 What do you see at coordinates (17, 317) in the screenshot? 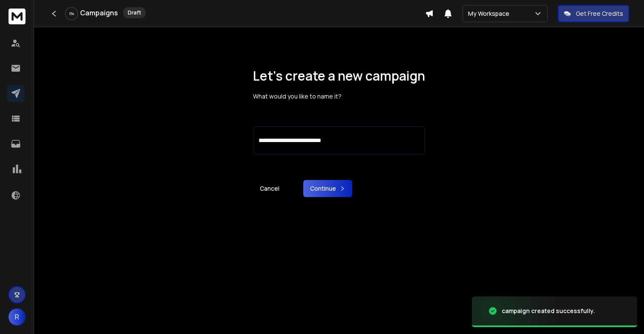
I see `button: R` at bounding box center [17, 317].